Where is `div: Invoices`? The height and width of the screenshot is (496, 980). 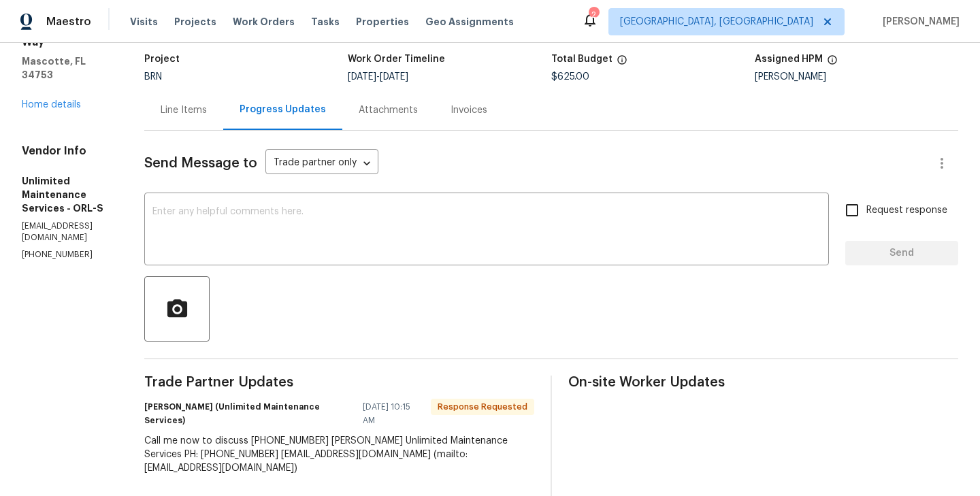
div: Invoices is located at coordinates (469, 111).